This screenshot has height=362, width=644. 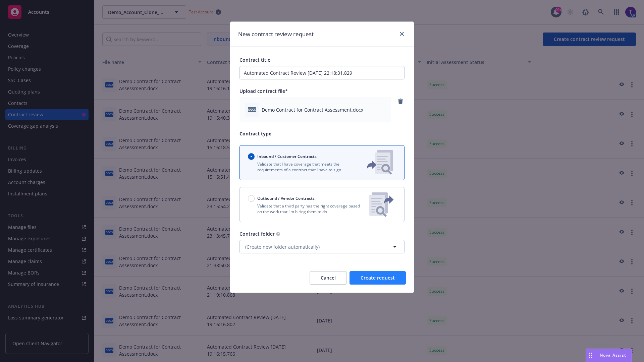 What do you see at coordinates (302, 167) in the screenshot?
I see `p: Validate that I have coverage that meets the requirements of a contract that I have to sign` at bounding box center [302, 167].